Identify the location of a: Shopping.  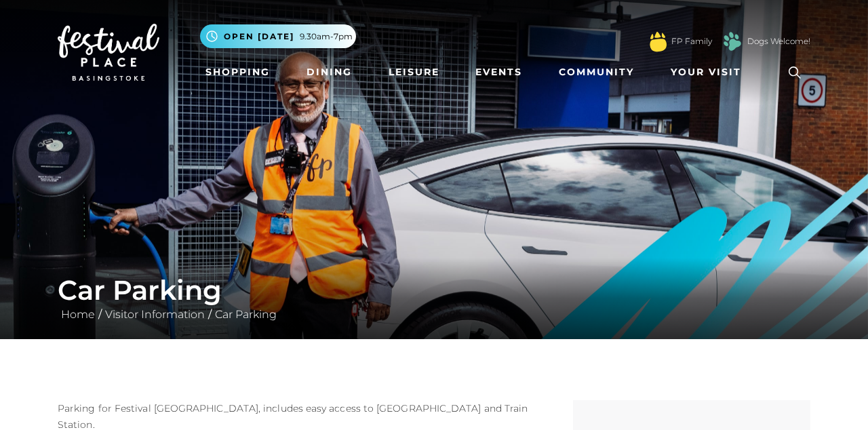
(237, 72).